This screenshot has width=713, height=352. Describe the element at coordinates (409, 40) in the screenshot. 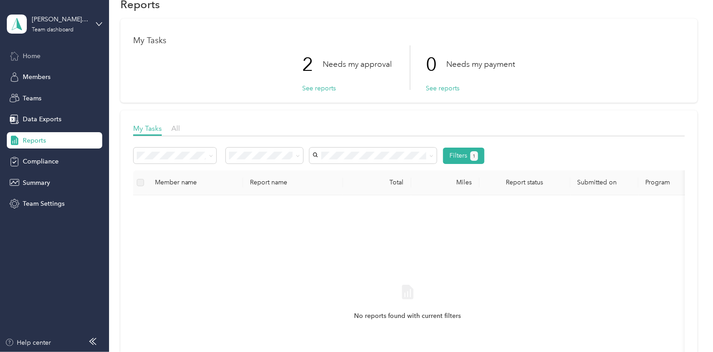

I see `h1: My Tasks` at that location.